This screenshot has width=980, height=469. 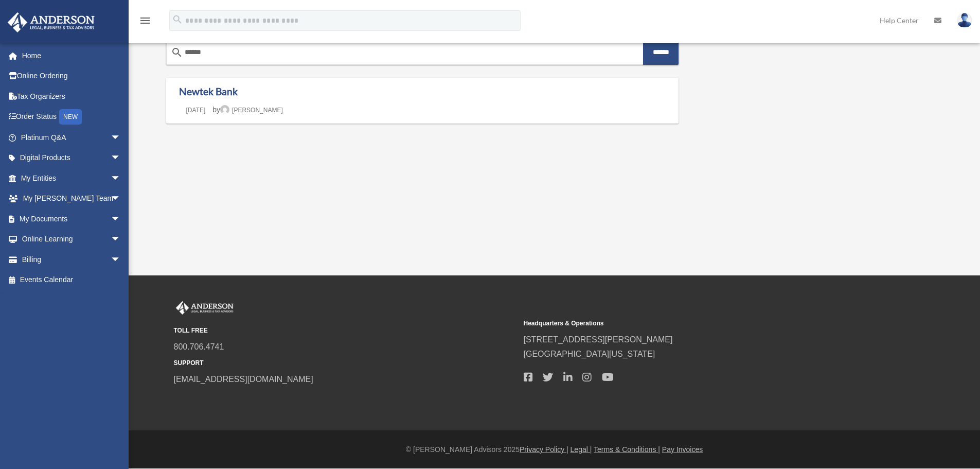 I want to click on span: by, so click(x=247, y=109).